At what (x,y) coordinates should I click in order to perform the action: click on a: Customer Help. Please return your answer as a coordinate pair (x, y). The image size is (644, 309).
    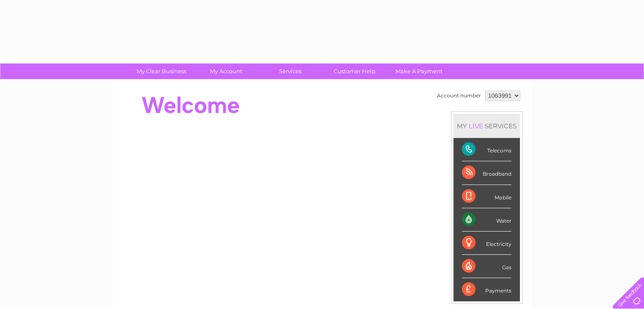
    Looking at the image, I should click on (354, 71).